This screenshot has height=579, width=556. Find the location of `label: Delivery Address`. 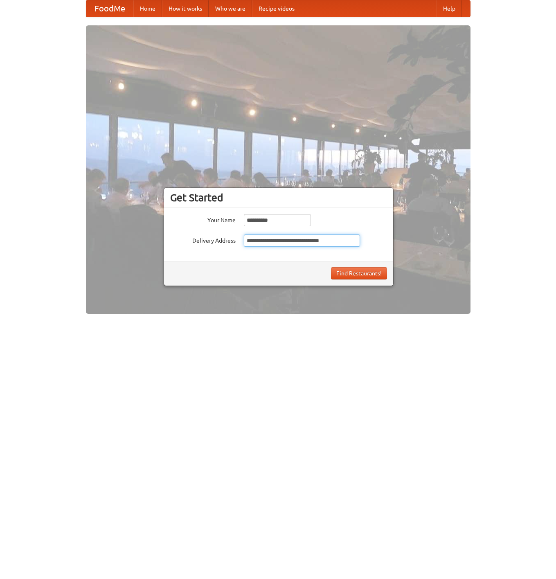

label: Delivery Address is located at coordinates (203, 239).